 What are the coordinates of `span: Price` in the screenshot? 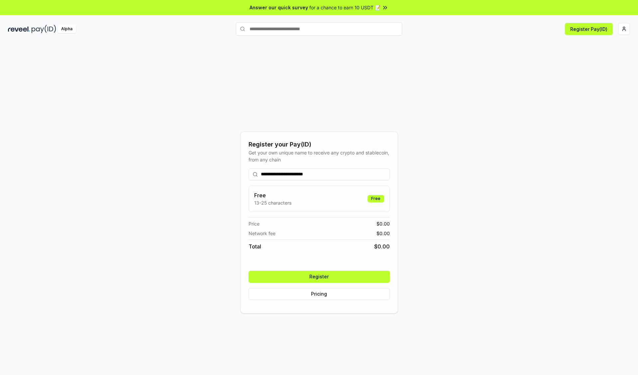 It's located at (254, 224).